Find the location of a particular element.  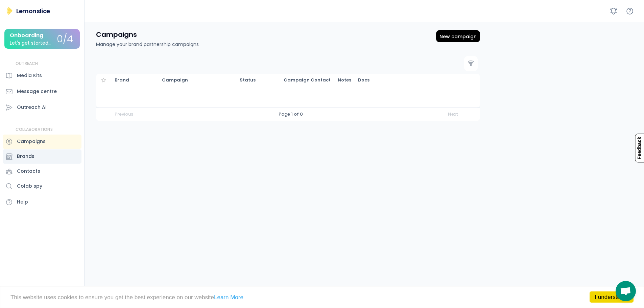

p: This website uses cookies to ensure you get the best experience on our website is located at coordinates (322, 297).